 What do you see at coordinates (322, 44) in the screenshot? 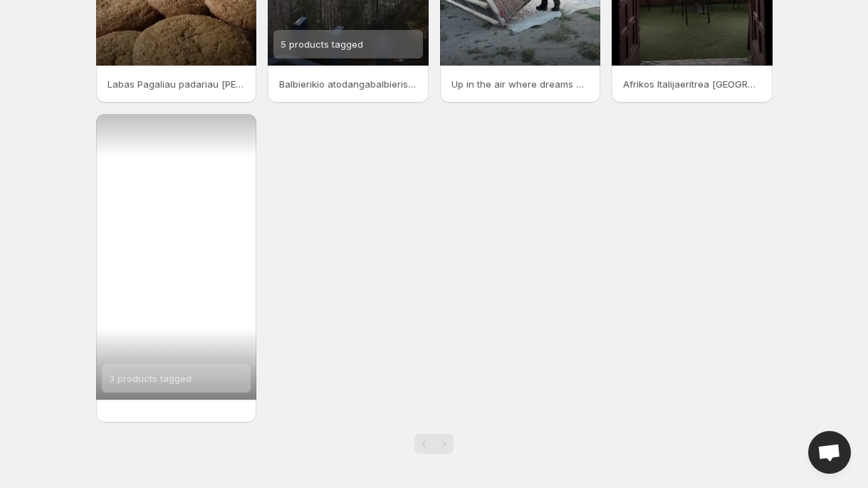
I see `span: 5 products tagged` at bounding box center [322, 44].